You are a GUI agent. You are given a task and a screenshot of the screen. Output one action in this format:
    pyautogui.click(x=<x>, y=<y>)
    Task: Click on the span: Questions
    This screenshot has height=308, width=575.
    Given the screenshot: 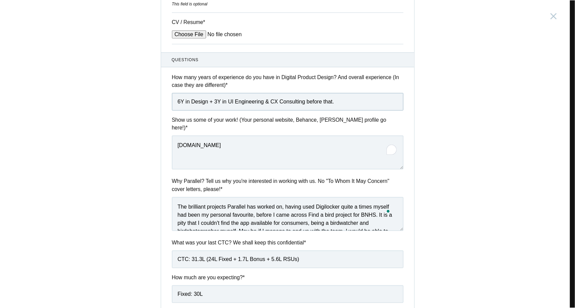 What is the action you would take?
    pyautogui.click(x=287, y=60)
    